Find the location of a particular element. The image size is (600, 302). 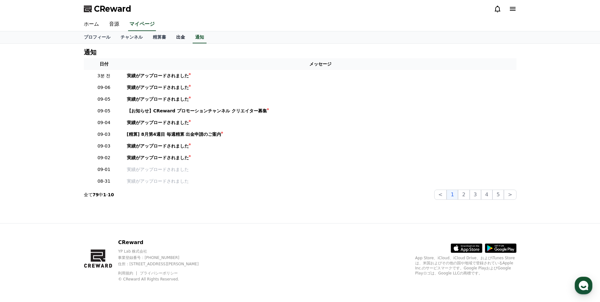

a: 音源 is located at coordinates (114, 24).